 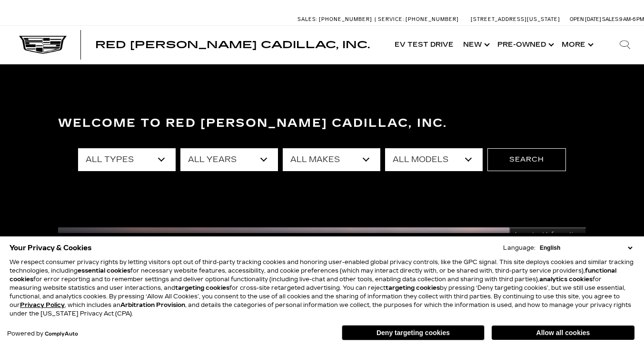 I want to click on div: Powered by, so click(x=42, y=334).